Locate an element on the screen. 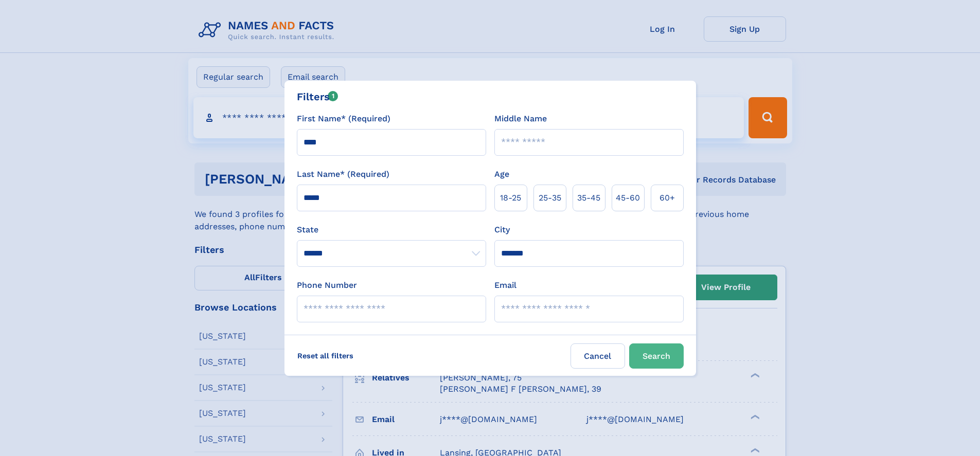 The width and height of the screenshot is (980, 456). label: City is located at coordinates (502, 230).